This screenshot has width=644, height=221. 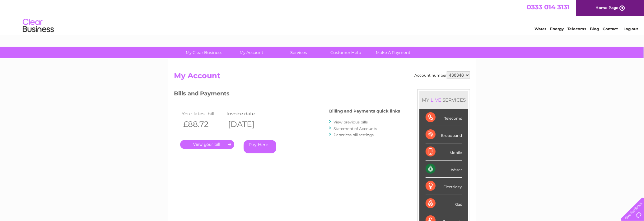 What do you see at coordinates (577, 29) in the screenshot?
I see `a: Telecoms` at bounding box center [577, 29].